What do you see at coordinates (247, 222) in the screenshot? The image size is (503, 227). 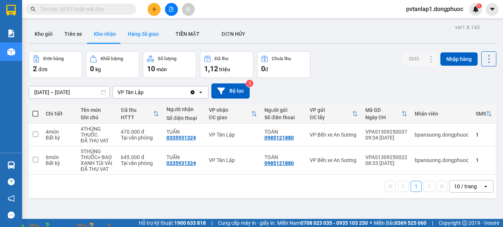 I see `span: Cung cấp máy in - giấy in:` at bounding box center [247, 222].